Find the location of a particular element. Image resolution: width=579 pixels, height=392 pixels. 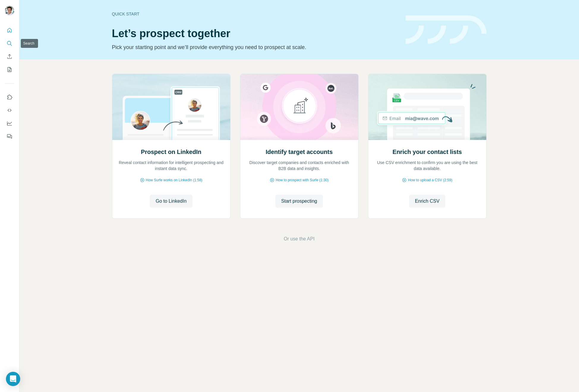

span: Go to LinkedIn is located at coordinates (171, 201).